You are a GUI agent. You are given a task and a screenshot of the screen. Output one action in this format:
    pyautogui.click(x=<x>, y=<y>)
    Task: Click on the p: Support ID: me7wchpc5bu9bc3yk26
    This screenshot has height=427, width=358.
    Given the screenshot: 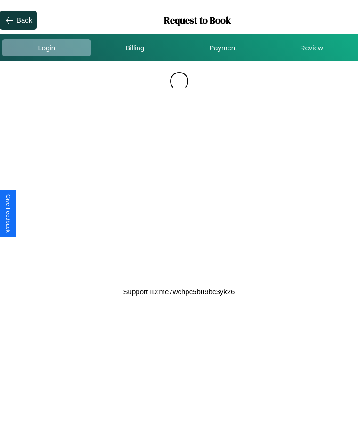 What is the action you would take?
    pyautogui.click(x=179, y=291)
    